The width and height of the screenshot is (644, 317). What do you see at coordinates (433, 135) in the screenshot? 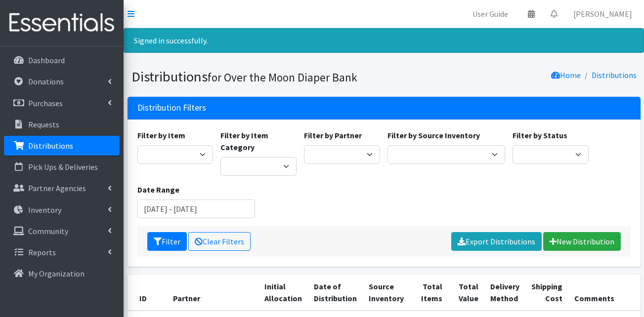
I see `label: Filter by Source Inventory` at bounding box center [433, 135].